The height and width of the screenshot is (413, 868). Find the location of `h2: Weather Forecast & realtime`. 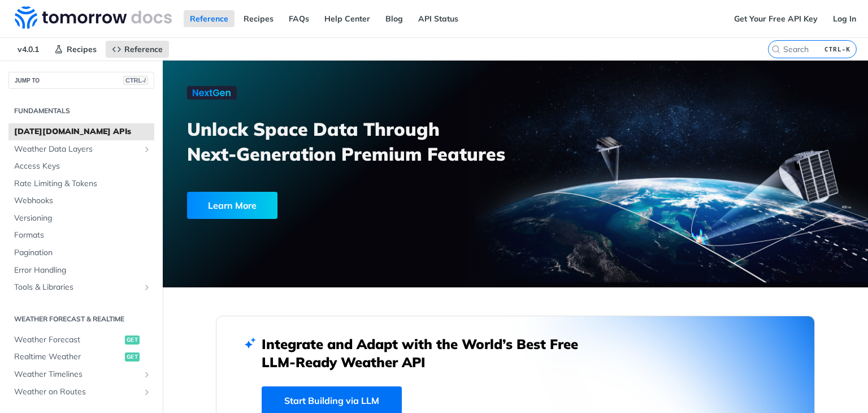

h2: Weather Forecast & realtime is located at coordinates (81, 319).